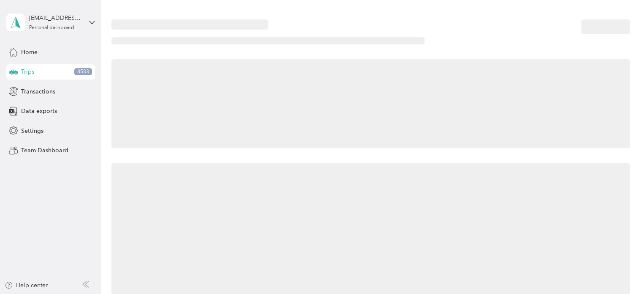  What do you see at coordinates (51, 27) in the screenshot?
I see `div: Personal dashboard` at bounding box center [51, 27].